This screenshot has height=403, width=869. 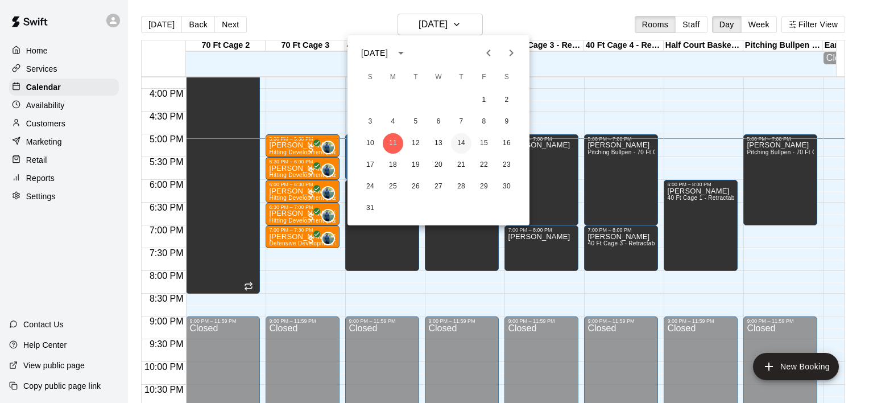 I want to click on span: Friday, so click(x=484, y=77).